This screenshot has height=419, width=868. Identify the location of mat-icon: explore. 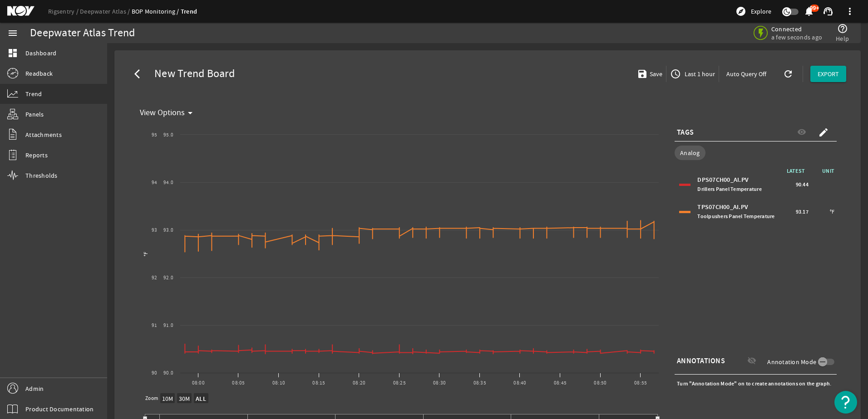
(741, 11).